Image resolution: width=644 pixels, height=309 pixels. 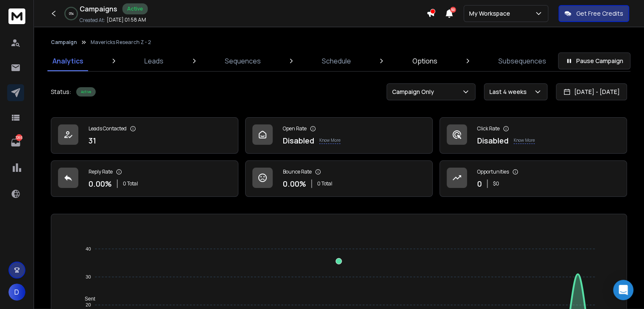 What do you see at coordinates (154, 61) in the screenshot?
I see `p: Leads` at bounding box center [154, 61].